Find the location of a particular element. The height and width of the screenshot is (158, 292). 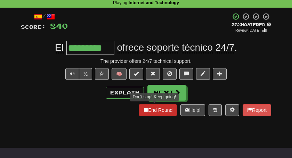

button: Round history (alt+y) is located at coordinates (215, 110).